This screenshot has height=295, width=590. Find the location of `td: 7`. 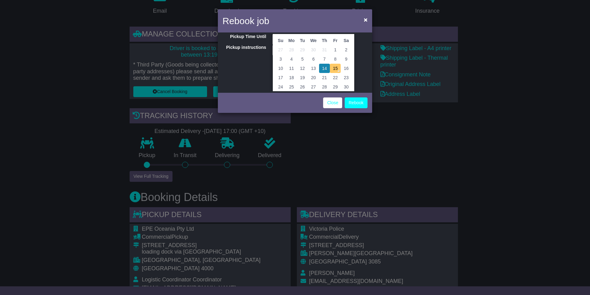

td: 7 is located at coordinates (325, 59).